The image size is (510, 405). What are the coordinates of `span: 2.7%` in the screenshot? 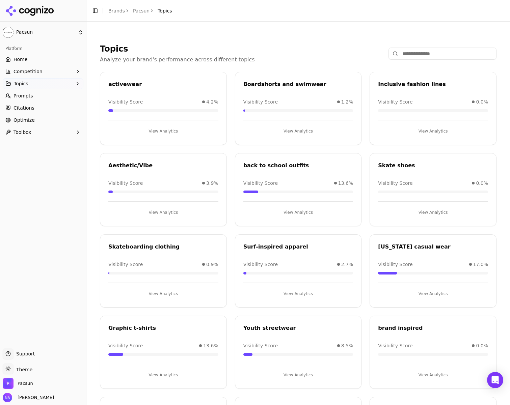 It's located at (347, 265).